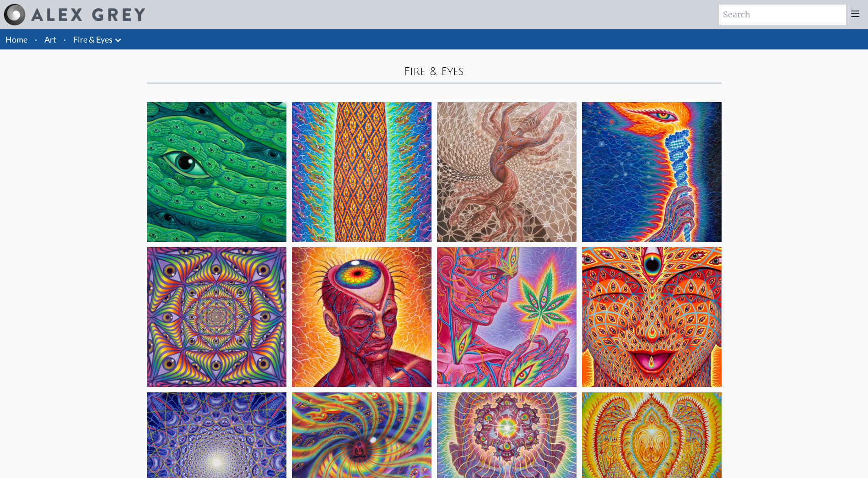  What do you see at coordinates (16, 39) in the screenshot?
I see `a: Home` at bounding box center [16, 39].